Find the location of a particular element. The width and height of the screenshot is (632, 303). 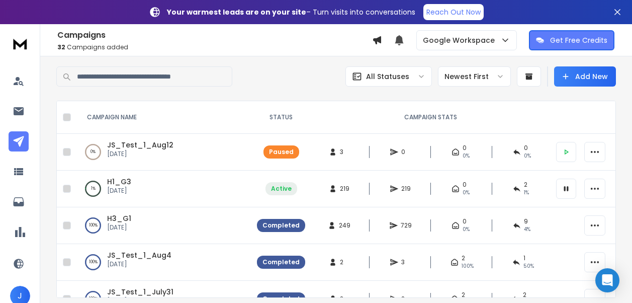

p: 1 % is located at coordinates (93, 189).